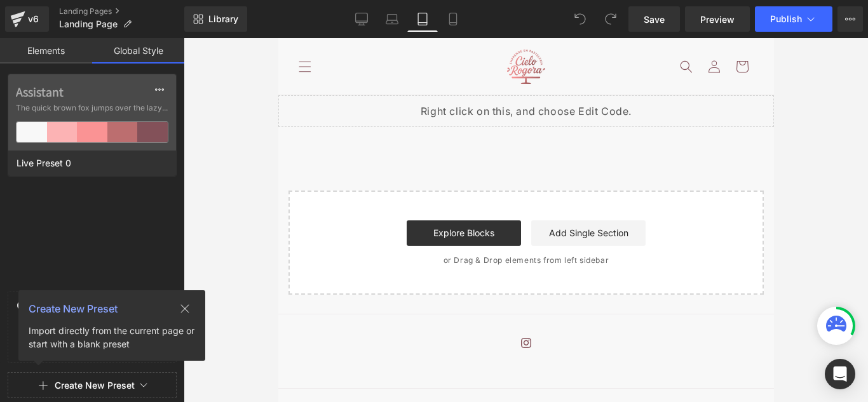  What do you see at coordinates (311, 195) in the screenshot?
I see `a: Add Single Section` at bounding box center [311, 195].